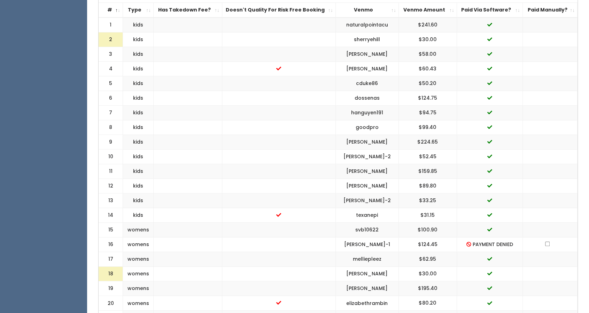  Describe the element at coordinates (111, 40) in the screenshot. I see `td: 2` at that location.